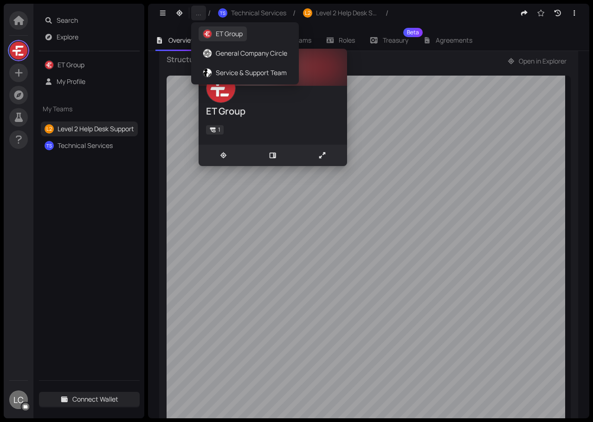  What do you see at coordinates (252, 53) in the screenshot?
I see `span: General Company Circle` at bounding box center [252, 53].